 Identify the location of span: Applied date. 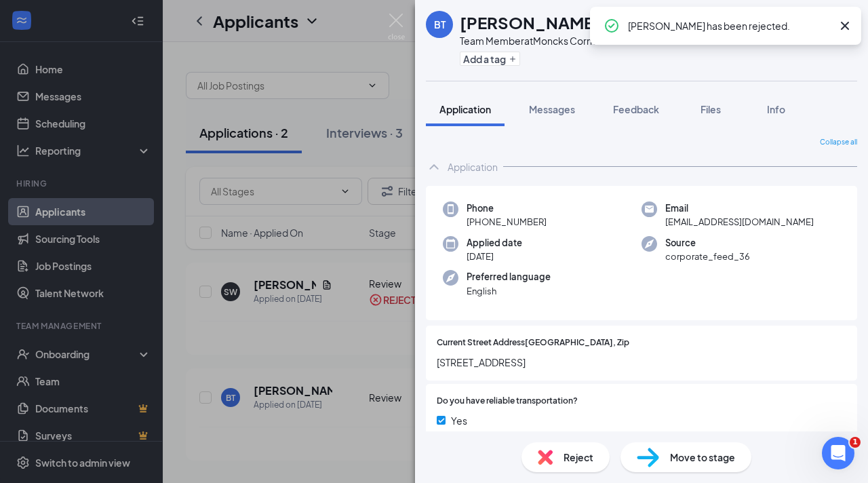
(494, 243).